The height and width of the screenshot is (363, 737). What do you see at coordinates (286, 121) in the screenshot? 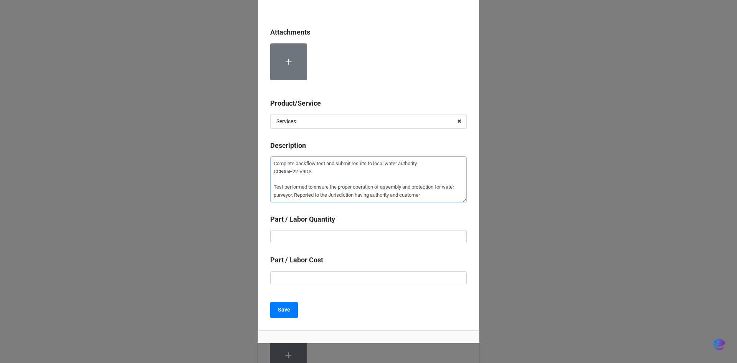
I see `div: Services` at bounding box center [286, 121].